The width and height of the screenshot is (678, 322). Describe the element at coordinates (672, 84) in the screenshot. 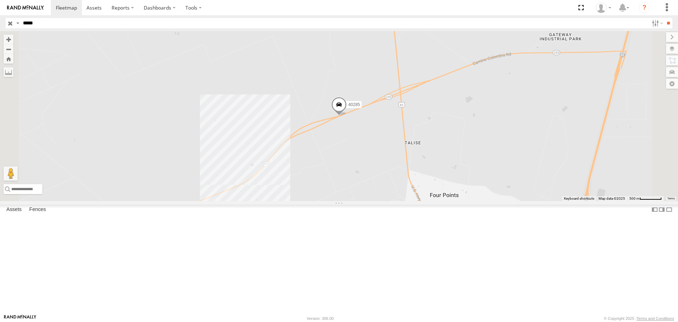

I see `label: Map Settings` at that location.